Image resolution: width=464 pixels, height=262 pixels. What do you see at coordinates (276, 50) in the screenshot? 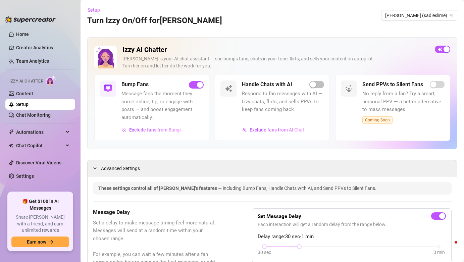
I see `h2: Izzy AI Chatter` at bounding box center [276, 50].